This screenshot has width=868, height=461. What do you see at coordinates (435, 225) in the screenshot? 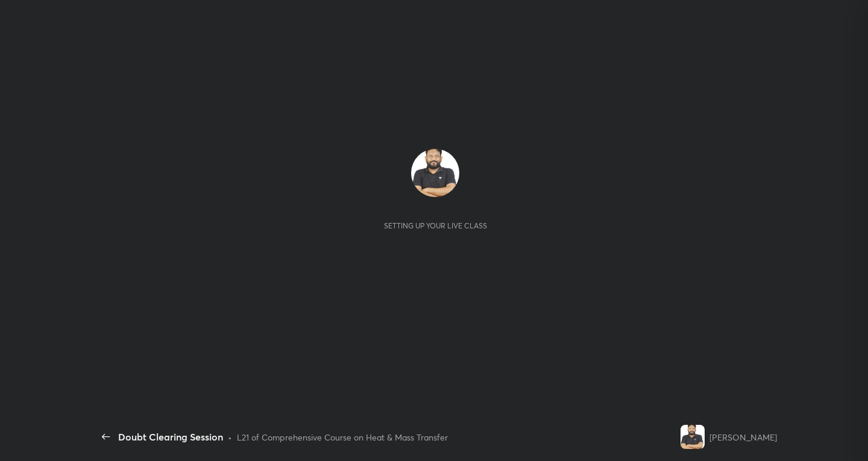
I see `div: Setting up your live class` at bounding box center [435, 225].